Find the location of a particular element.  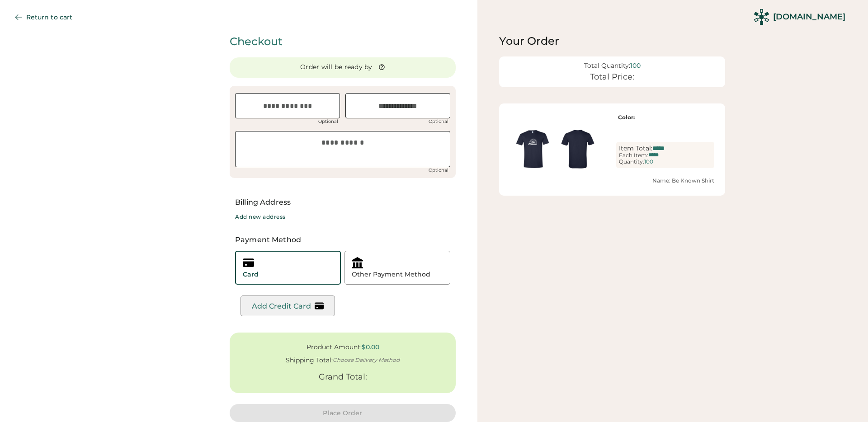

div: $0.00 is located at coordinates (370, 347).